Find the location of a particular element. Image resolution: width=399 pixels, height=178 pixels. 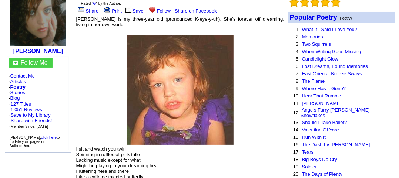

font: 6. is located at coordinates (297, 66).